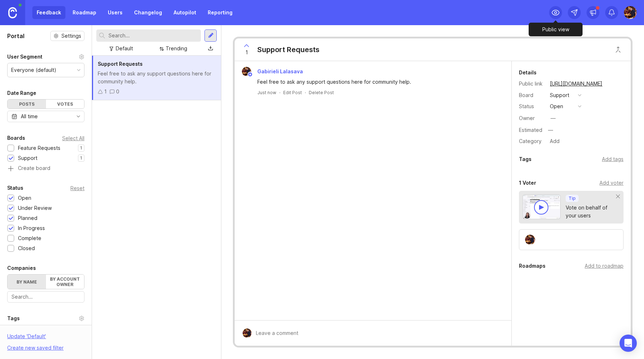 The height and width of the screenshot is (359, 644). I want to click on img: Canny Home, so click(13, 13).